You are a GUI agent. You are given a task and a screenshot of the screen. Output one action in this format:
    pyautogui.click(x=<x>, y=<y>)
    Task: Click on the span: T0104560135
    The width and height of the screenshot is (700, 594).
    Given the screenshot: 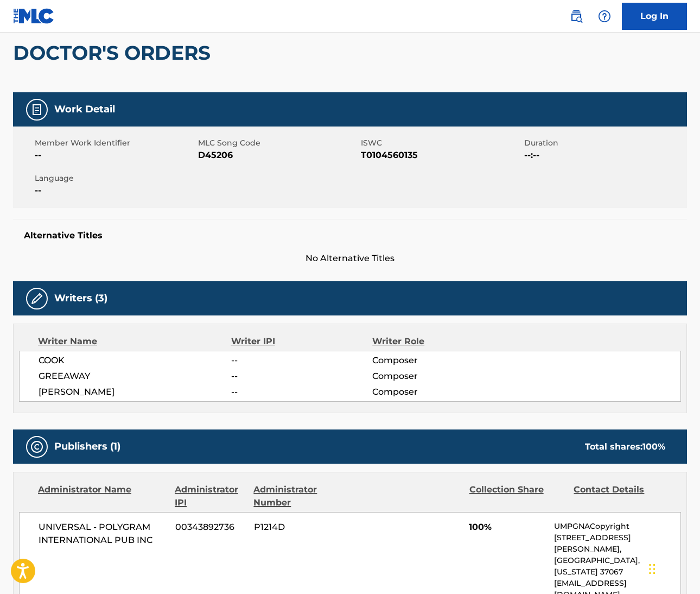 What is the action you would take?
    pyautogui.click(x=441, y=155)
    